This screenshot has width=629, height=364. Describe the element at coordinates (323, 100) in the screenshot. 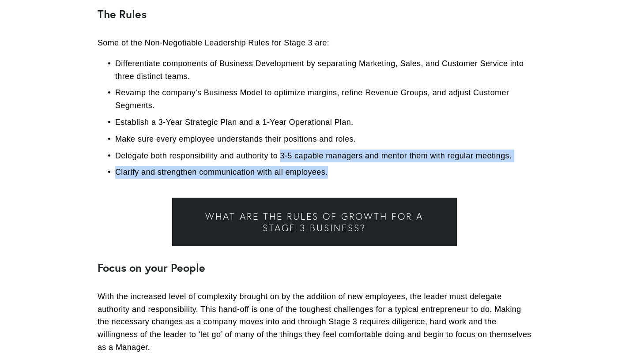

I see `p: Revamp the company's Business Model to optimize margins, refine Revenue Groups, and adjust Custom...` at that location.